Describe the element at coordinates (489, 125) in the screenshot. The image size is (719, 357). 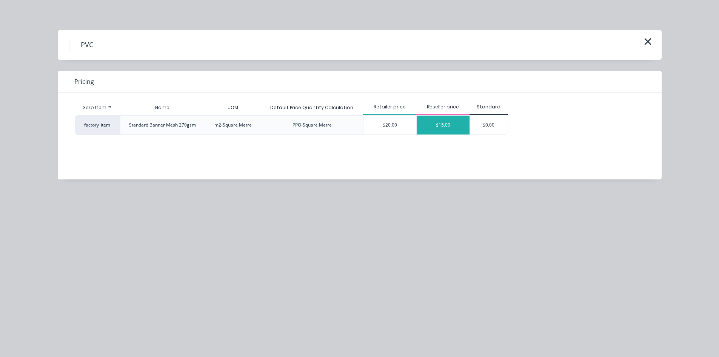
I see `div: $0.00` at that location.